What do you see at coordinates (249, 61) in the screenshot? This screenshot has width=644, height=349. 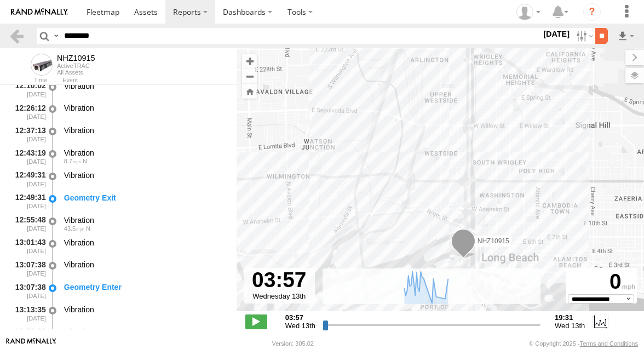 I see `button: Zoom in` at bounding box center [249, 61].